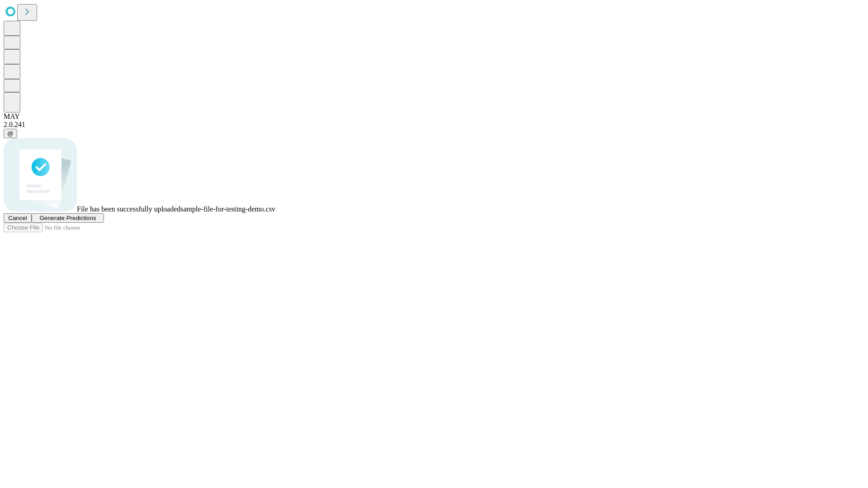 Image resolution: width=868 pixels, height=488 pixels. Describe the element at coordinates (434, 124) in the screenshot. I see `div: 2.0.241` at that location.